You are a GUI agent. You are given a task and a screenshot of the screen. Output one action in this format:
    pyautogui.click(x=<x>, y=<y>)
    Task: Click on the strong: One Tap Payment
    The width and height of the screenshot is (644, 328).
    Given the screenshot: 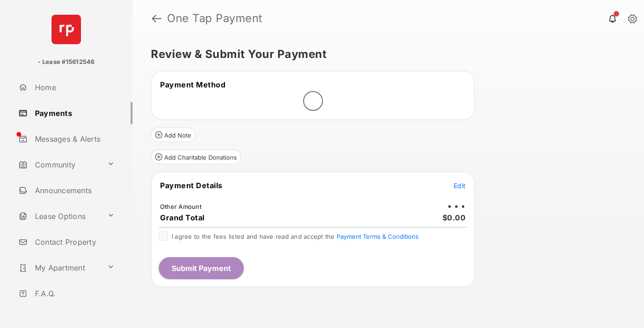 What is the action you would take?
    pyautogui.click(x=215, y=18)
    